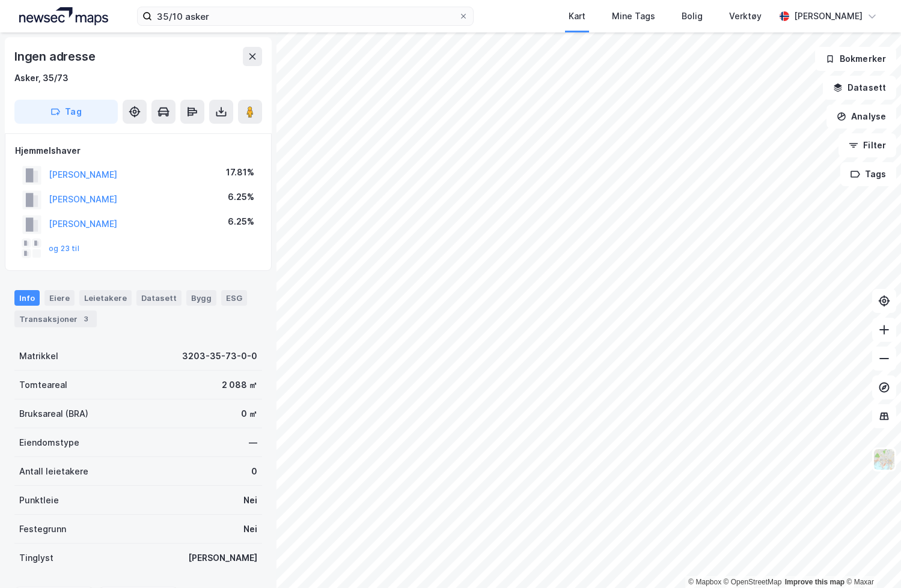 The width and height of the screenshot is (901, 588). What do you see at coordinates (66, 112) in the screenshot?
I see `button: Tag` at bounding box center [66, 112].